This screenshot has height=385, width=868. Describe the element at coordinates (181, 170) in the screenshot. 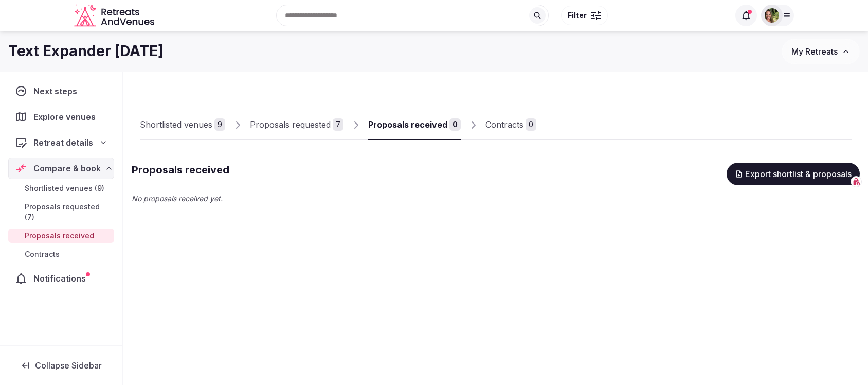

I see `h2: Proposals received` at that location.